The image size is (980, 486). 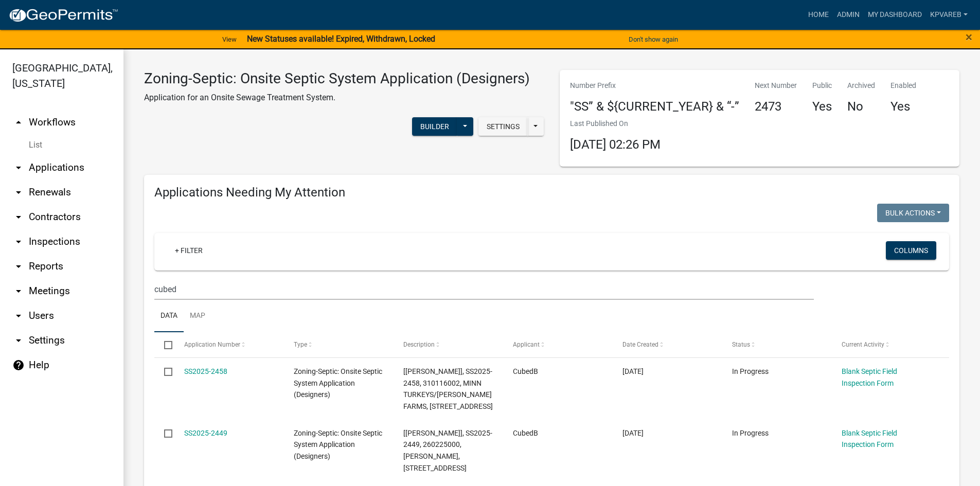 I want to click on h4: "SS” & ${CURRENT_YEAR} & “-”, so click(x=654, y=107).